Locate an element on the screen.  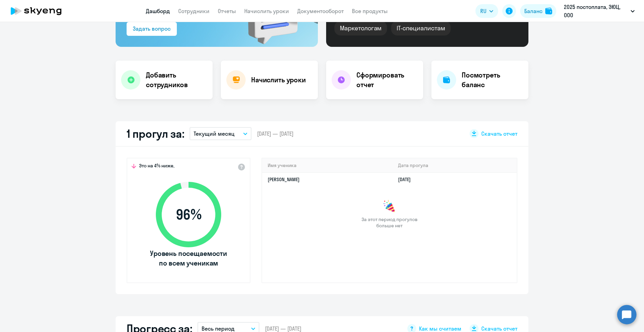
a: Все продукты is located at coordinates (370, 11).